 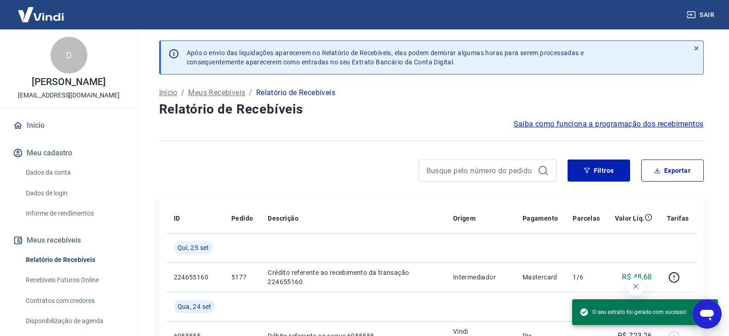 What do you see at coordinates (672, 171) in the screenshot?
I see `button: Exportar` at bounding box center [672, 171].